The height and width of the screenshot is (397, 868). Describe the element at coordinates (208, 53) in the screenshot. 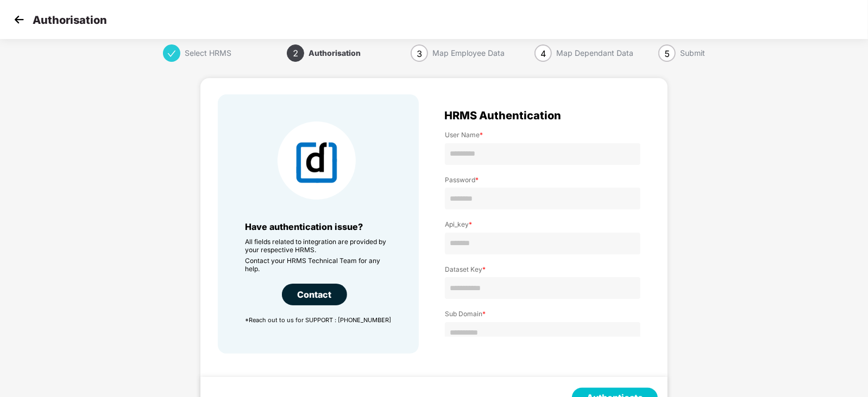

I see `div: Select HRMS` at that location.